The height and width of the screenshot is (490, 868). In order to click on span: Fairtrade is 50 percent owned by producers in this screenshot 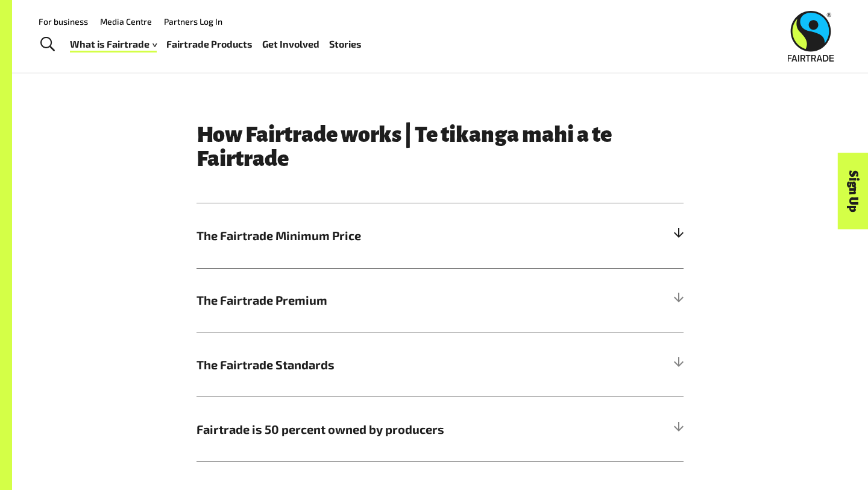, I will do `click(379, 429)`.